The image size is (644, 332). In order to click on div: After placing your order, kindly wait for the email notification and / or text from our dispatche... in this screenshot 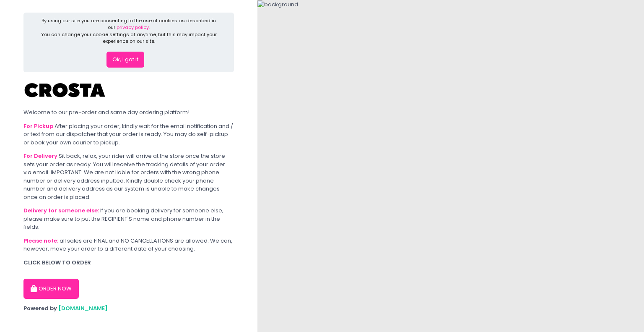, I will do `click(129, 134)`.